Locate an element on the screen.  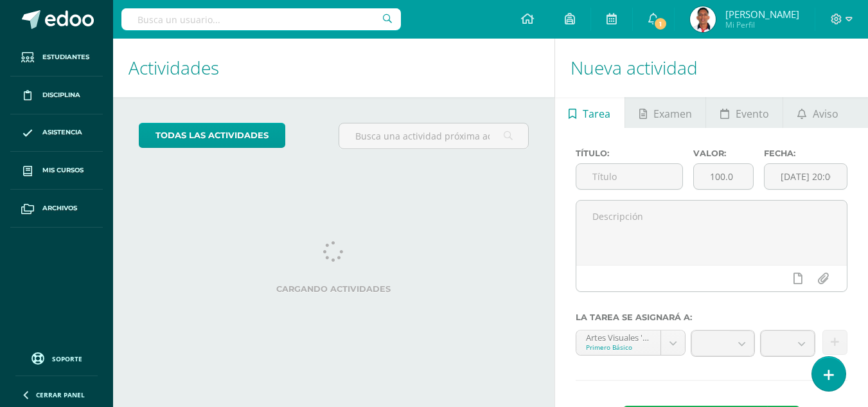
div: Primero Básico is located at coordinates (619, 347).